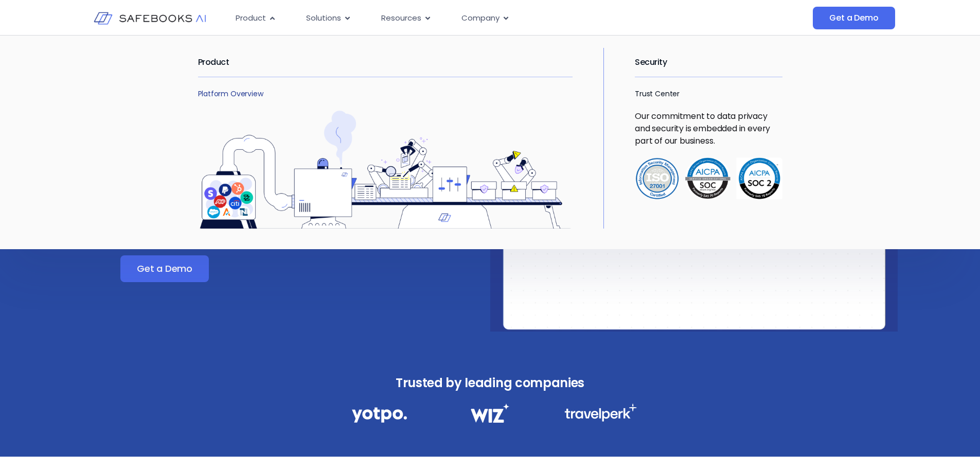 The image size is (980, 469). What do you see at coordinates (708, 129) in the screenshot?
I see `p: Our commitment to data privacy and security is embedded in every part of our business.` at bounding box center [708, 129].